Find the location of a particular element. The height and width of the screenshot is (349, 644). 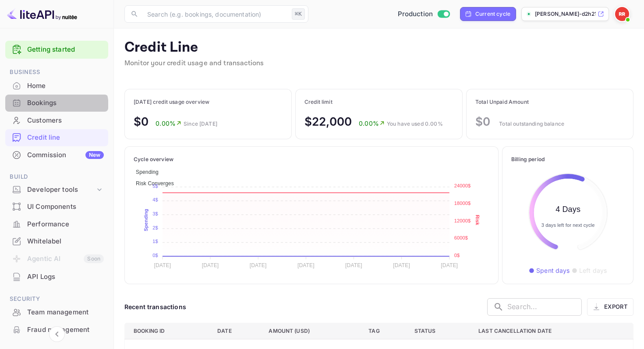

a: Customers is located at coordinates (57, 120).